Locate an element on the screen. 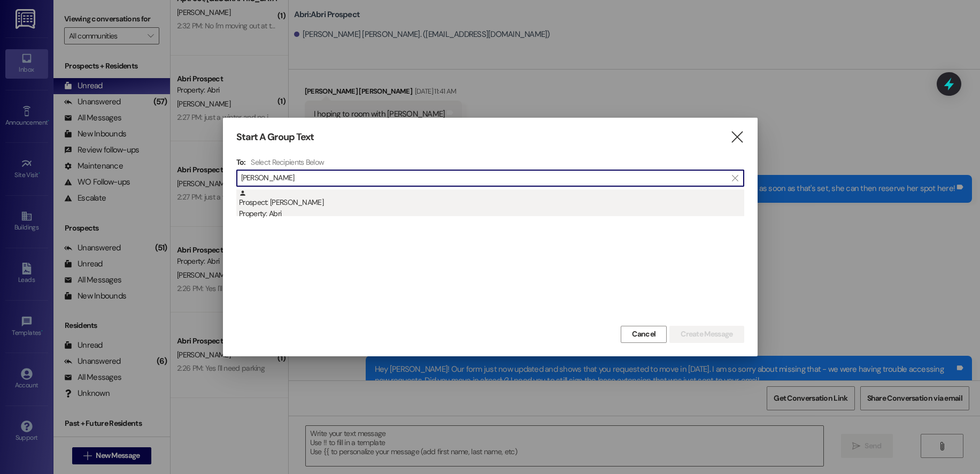 This screenshot has width=980, height=474. span: Cancel is located at coordinates (644, 333).